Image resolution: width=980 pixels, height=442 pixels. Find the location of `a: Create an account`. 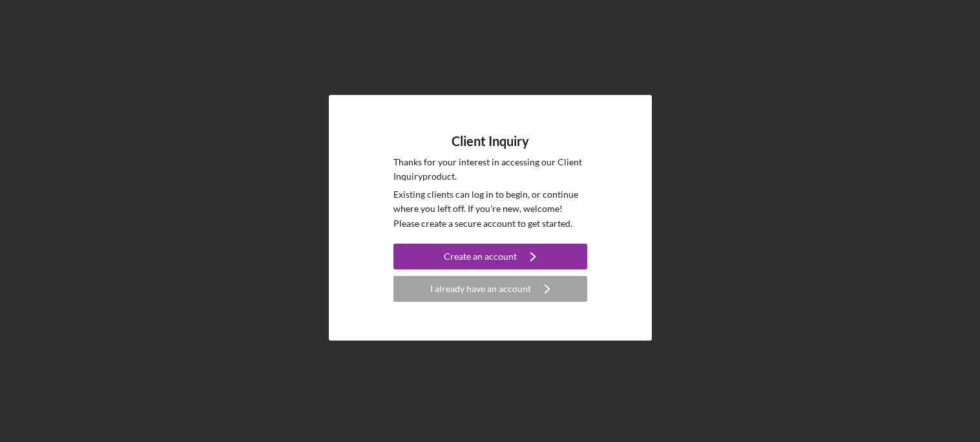

a: Create an account is located at coordinates (491, 258).